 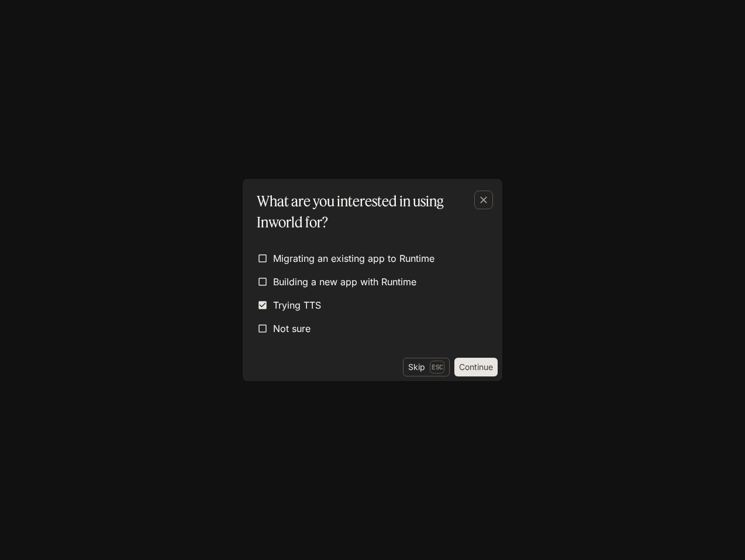 What do you see at coordinates (437, 367) in the screenshot?
I see `p: Esc` at bounding box center [437, 367].